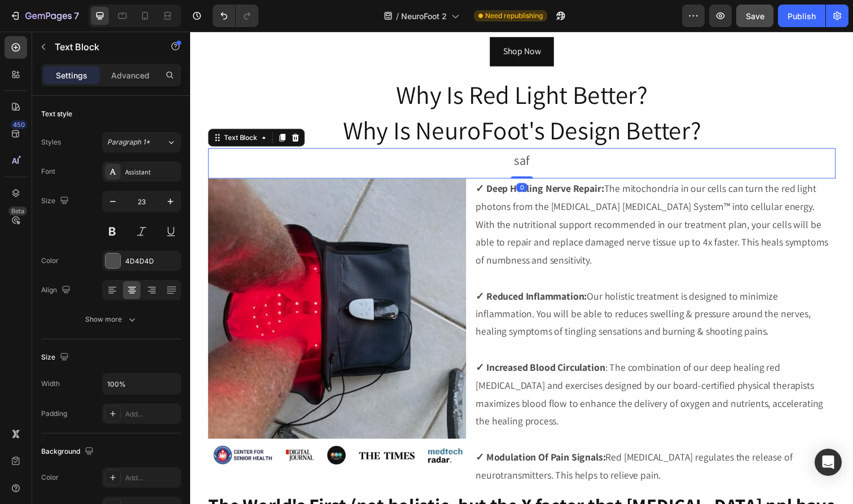 The width and height of the screenshot is (853, 504). Describe the element at coordinates (152, 172) in the screenshot. I see `div: Assistant` at that location.